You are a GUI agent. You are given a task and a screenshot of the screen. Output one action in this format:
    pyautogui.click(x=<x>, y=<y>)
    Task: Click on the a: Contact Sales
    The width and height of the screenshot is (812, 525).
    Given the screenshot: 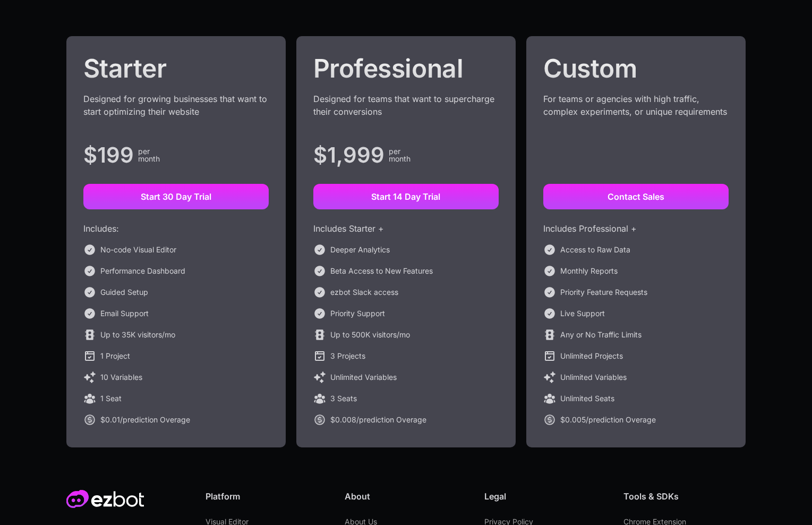 What is the action you would take?
    pyautogui.click(x=636, y=196)
    